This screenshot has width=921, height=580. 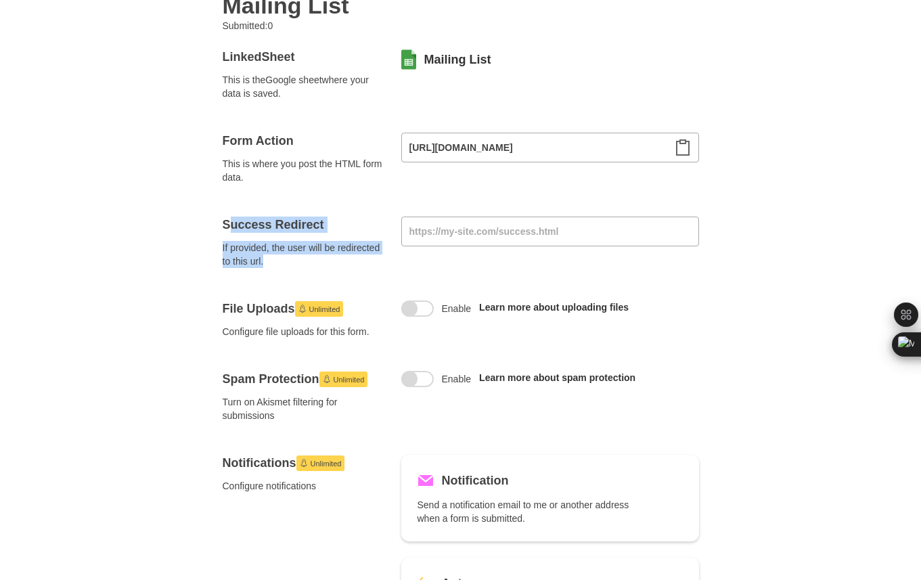 I want to click on input: https://my-site.com/success.html, so click(x=550, y=231).